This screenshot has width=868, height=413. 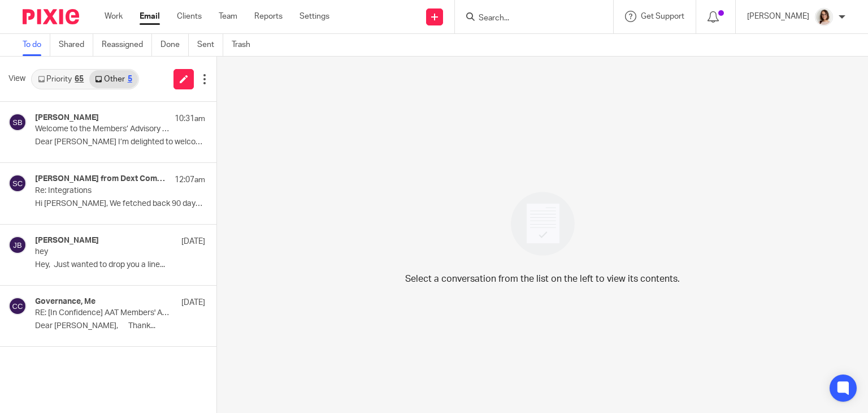 I want to click on p: hey, so click(x=103, y=252).